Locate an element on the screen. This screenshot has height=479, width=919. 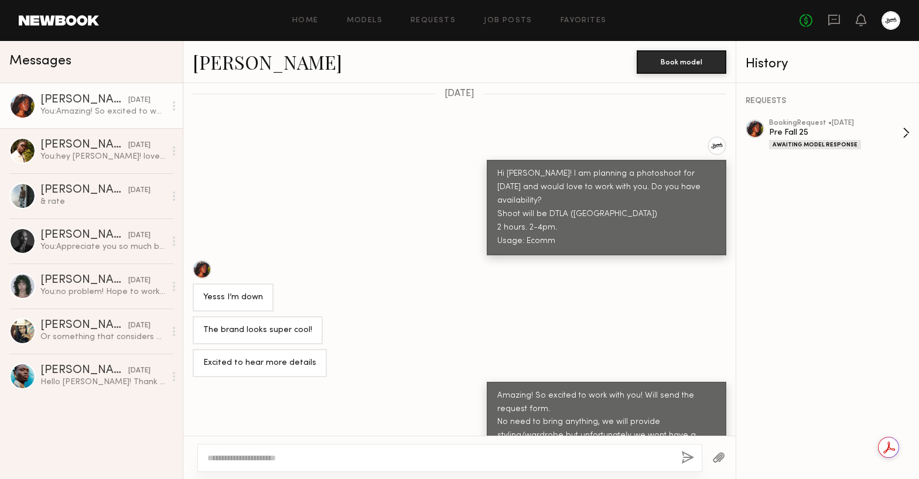
div: You: no problem! Hope to work in the future! is located at coordinates (102, 292).